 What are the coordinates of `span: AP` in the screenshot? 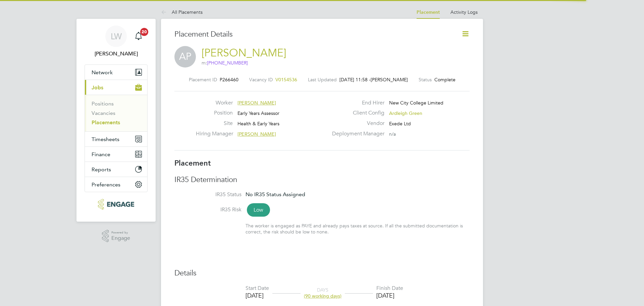 It's located at (185, 57).